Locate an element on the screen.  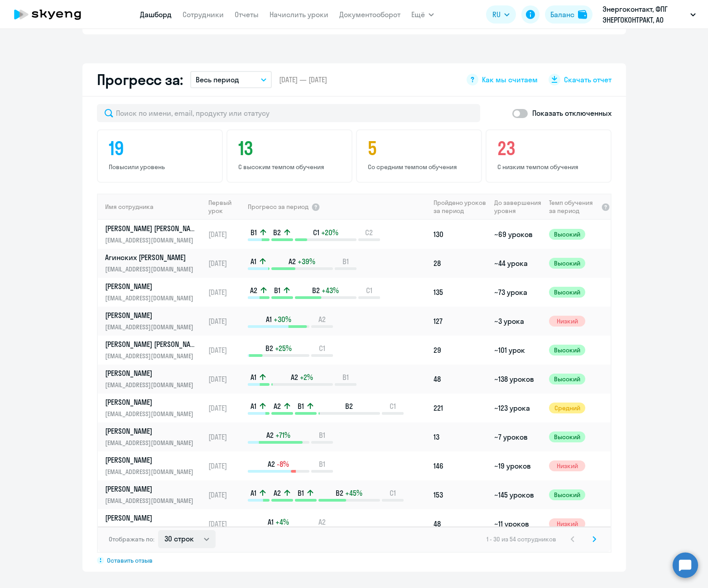
h2: Прогресс за: is located at coordinates (140, 80).